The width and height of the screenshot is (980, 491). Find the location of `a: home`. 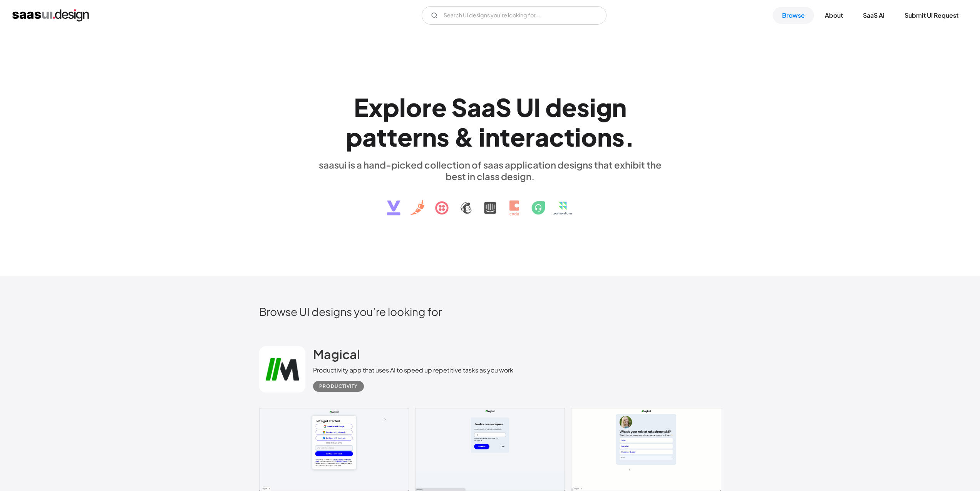

a: home is located at coordinates (51, 16).